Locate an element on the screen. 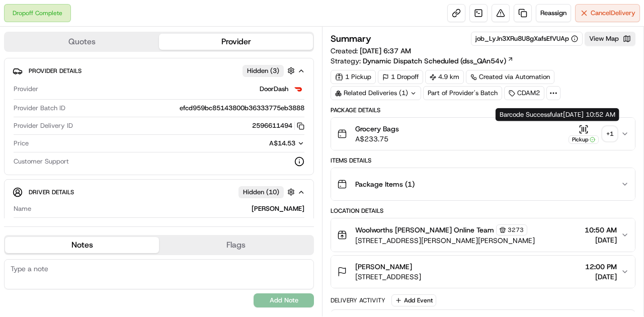 The height and width of the screenshot is (317, 644). div: Delivery Activity is located at coordinates (358, 300).